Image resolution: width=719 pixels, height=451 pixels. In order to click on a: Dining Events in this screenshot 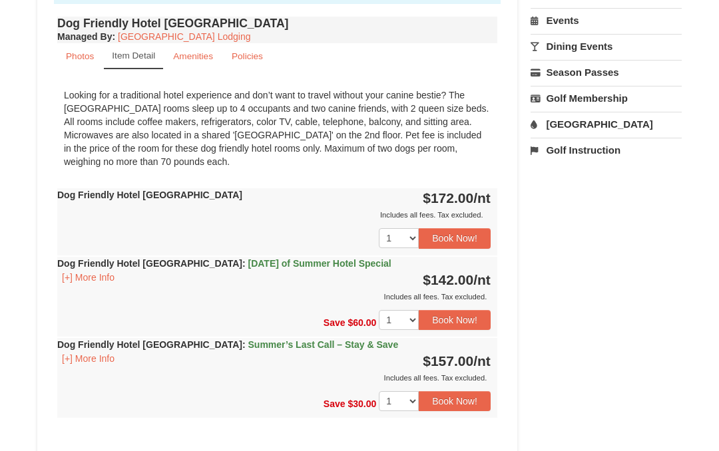, I will do `click(605, 46)`.